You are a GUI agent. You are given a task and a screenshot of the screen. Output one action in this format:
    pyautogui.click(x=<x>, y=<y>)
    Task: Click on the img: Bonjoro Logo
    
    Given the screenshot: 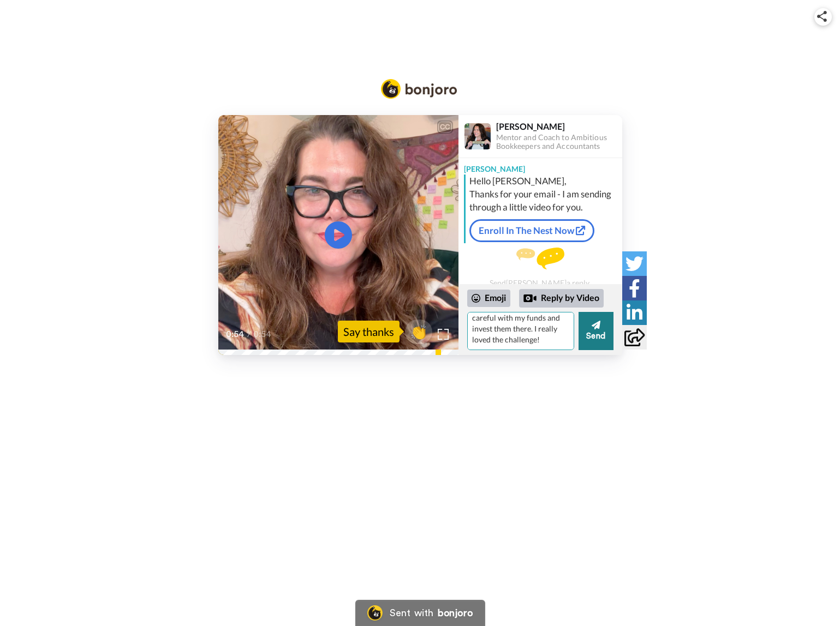 What is the action you would take?
    pyautogui.click(x=419, y=89)
    